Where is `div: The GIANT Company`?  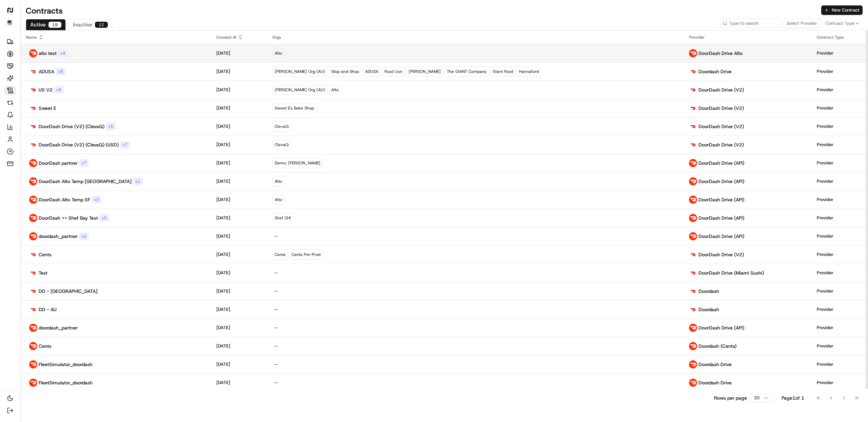
div: The GIANT Company is located at coordinates (466, 72).